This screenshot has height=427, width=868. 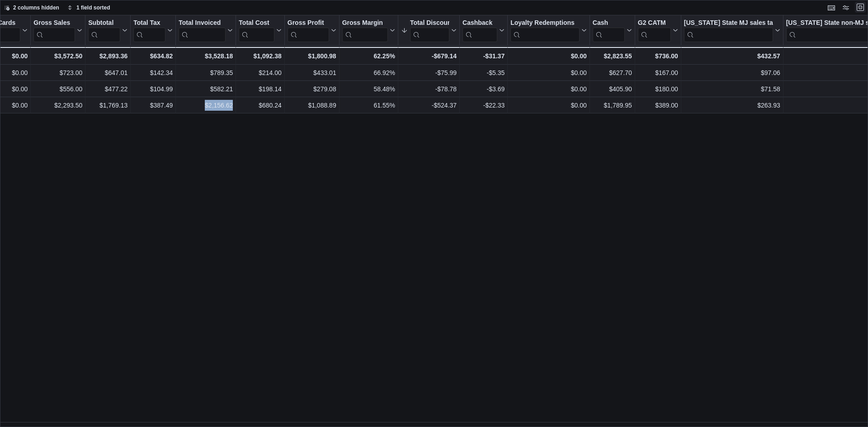 What do you see at coordinates (732, 105) in the screenshot?
I see `div: $263.93` at bounding box center [732, 105].